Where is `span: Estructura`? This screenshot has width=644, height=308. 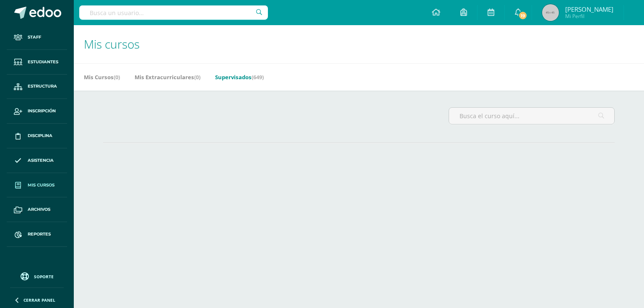
span: Estructura is located at coordinates (42, 87).